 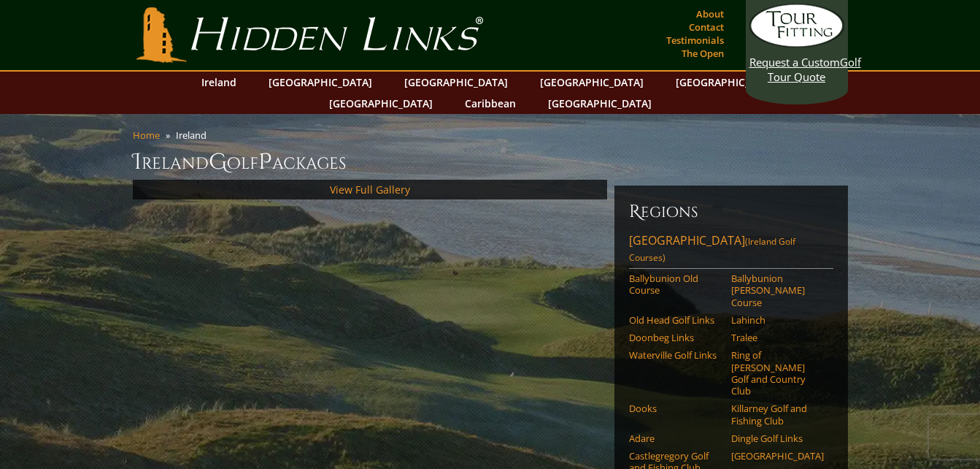 I want to click on a: Testimonials, so click(x=695, y=40).